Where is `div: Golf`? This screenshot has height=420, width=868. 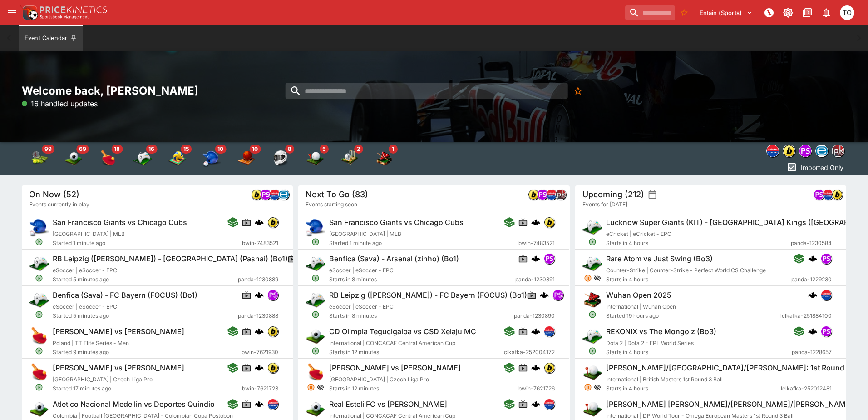
div: Golf is located at coordinates (315, 158).